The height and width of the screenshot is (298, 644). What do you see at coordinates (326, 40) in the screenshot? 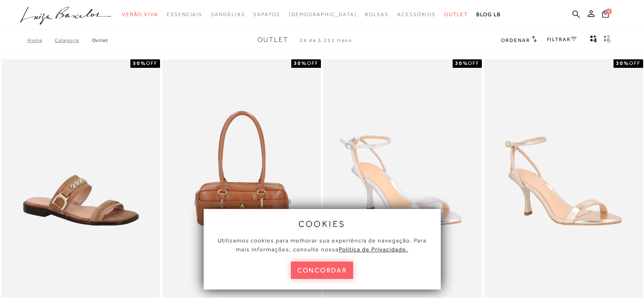
I see `span: 24 de 3.251 itens` at bounding box center [326, 40].